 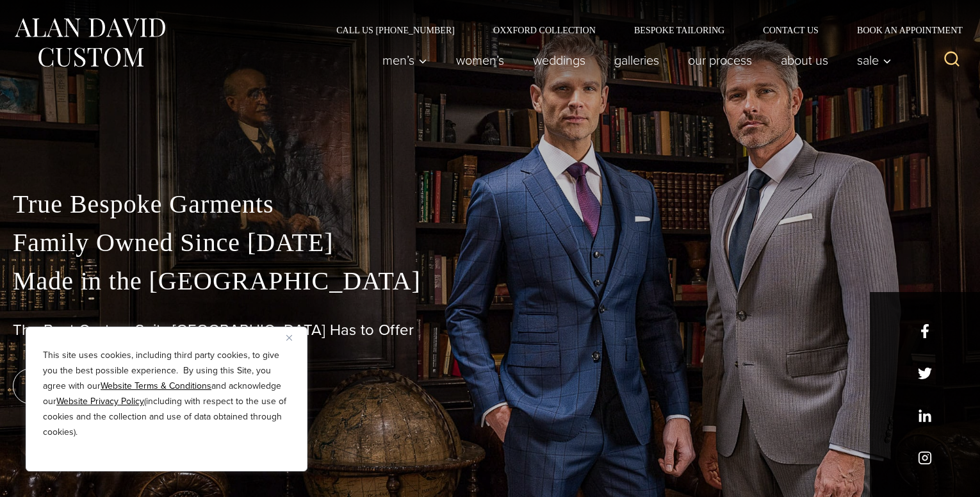 I want to click on a: Our Process, so click(x=719, y=60).